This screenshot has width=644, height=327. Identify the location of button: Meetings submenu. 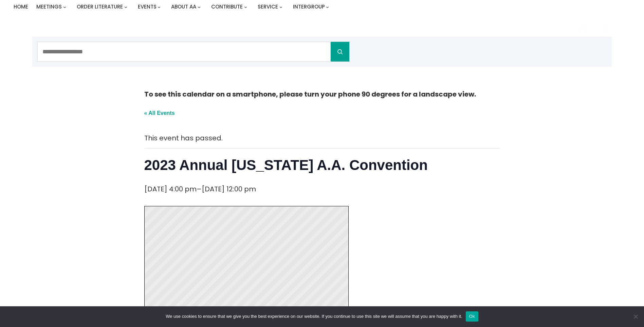
(65, 7).